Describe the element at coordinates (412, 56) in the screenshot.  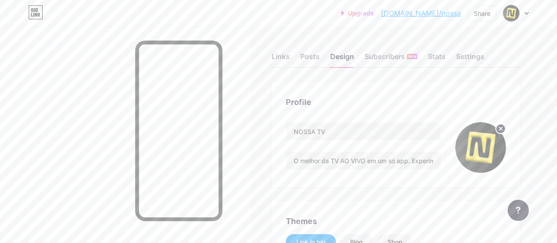
I see `span: NEW` at that location.